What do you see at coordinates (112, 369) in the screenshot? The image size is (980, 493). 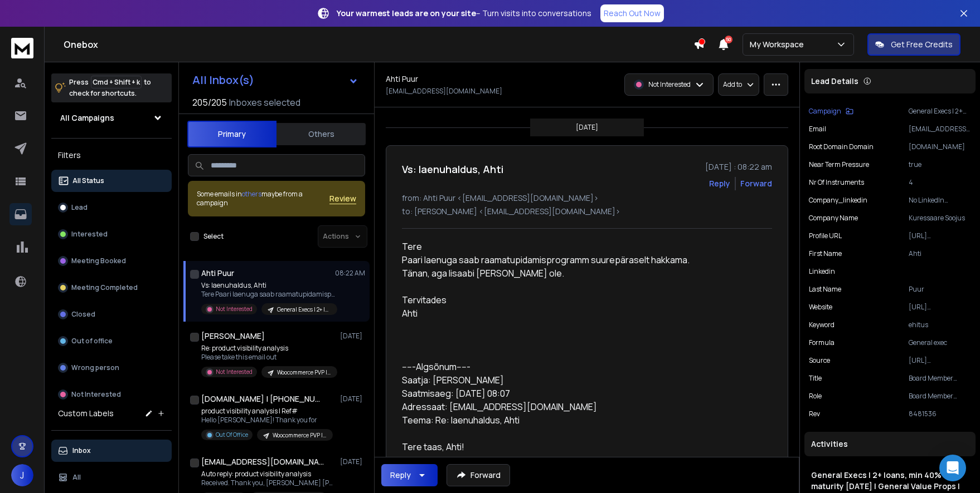 I see `button: Wrong person` at bounding box center [112, 369].